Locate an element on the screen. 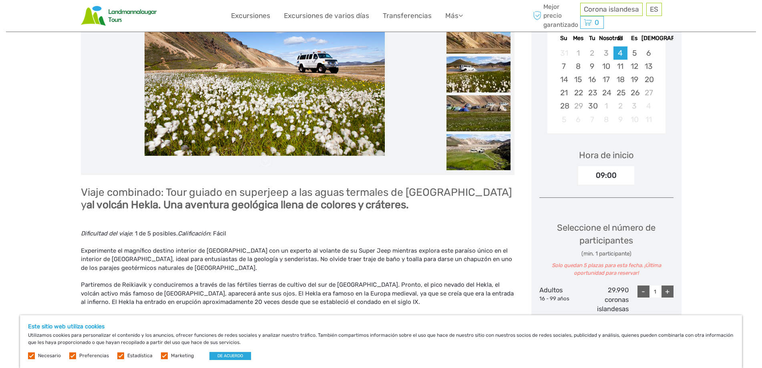 The image size is (762, 368). div: Elige el sábado 20 de septiembre de 2025 is located at coordinates (649, 79).